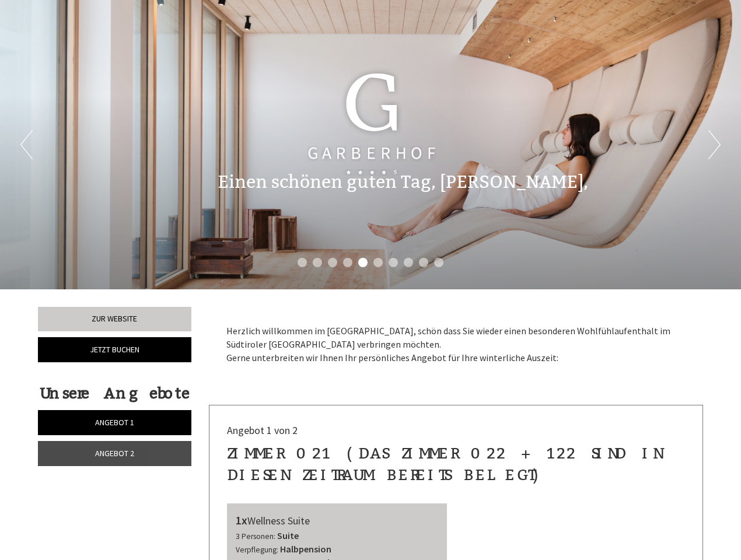  I want to click on span: Angebot 2, so click(115, 453).